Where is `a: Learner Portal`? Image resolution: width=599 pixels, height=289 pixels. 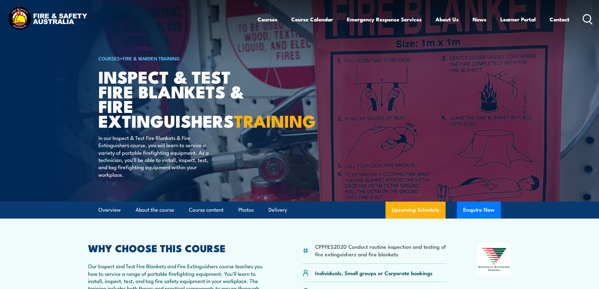
a: Learner Portal is located at coordinates (518, 19).